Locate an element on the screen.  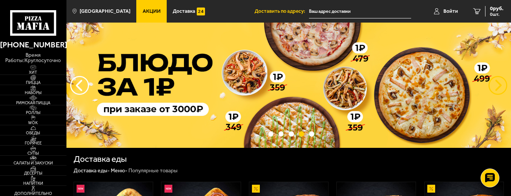
img: 15daf4d41897b9f0e9f617042186c801.svg is located at coordinates (200, 11).